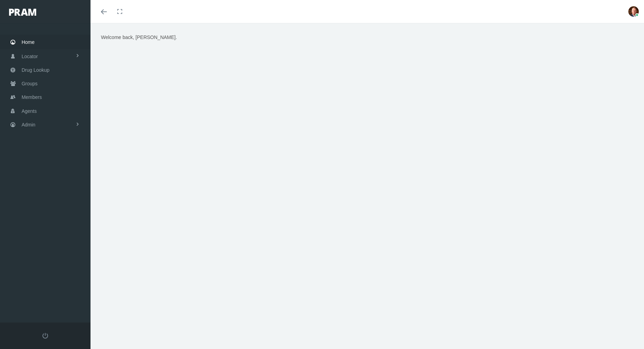  What do you see at coordinates (28, 42) in the screenshot?
I see `span: Home` at bounding box center [28, 42].